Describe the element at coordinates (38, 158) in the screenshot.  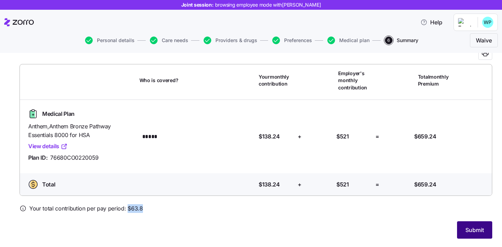
I see `span: Plan ID:` at that location.